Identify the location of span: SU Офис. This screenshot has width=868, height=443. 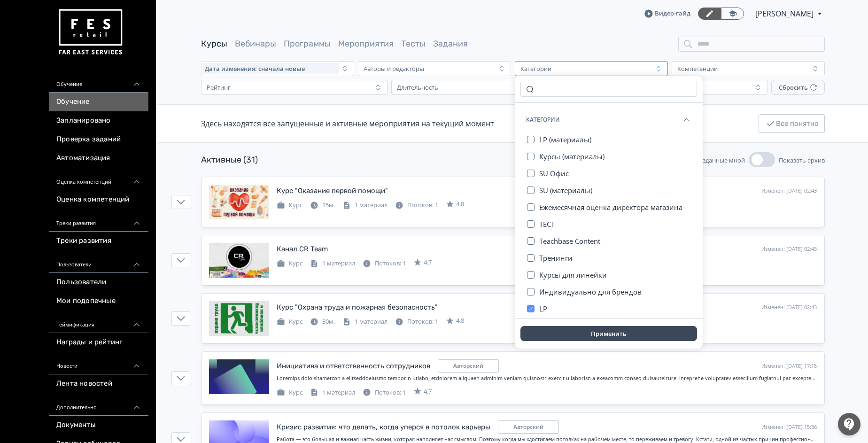
(553, 173).